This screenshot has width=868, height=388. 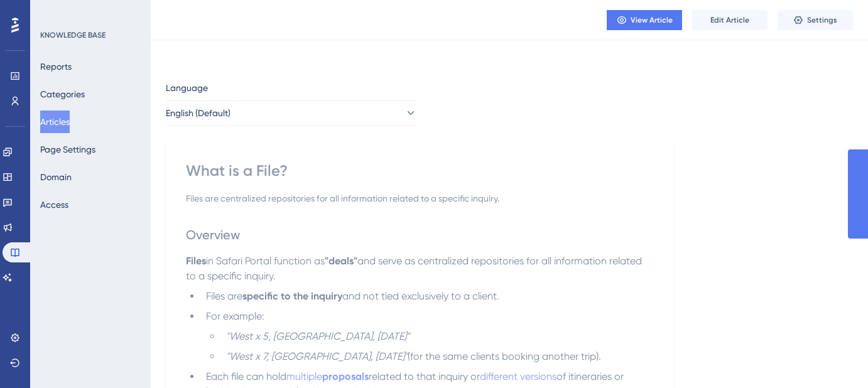 I want to click on span: Language, so click(x=187, y=88).